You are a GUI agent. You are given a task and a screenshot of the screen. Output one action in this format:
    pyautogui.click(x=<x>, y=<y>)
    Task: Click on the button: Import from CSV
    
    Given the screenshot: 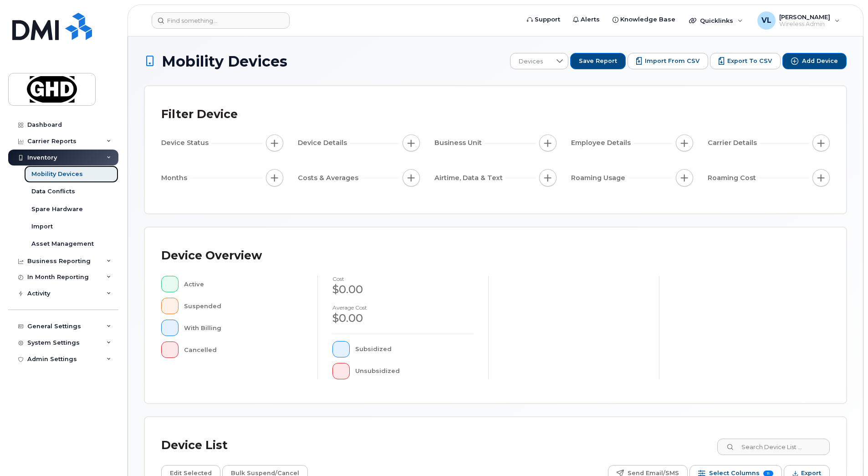 What is the action you would take?
    pyautogui.click(x=668, y=62)
    